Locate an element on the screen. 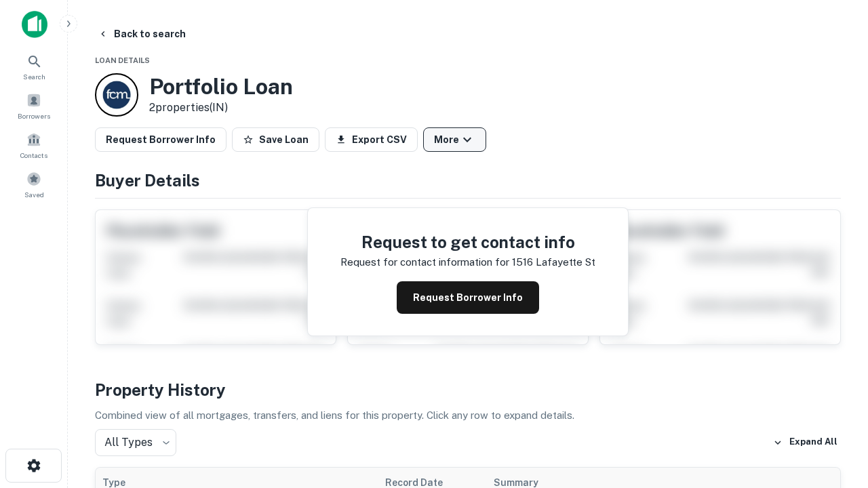 Image resolution: width=868 pixels, height=488 pixels. h4: Request to get contact info is located at coordinates (468, 242).